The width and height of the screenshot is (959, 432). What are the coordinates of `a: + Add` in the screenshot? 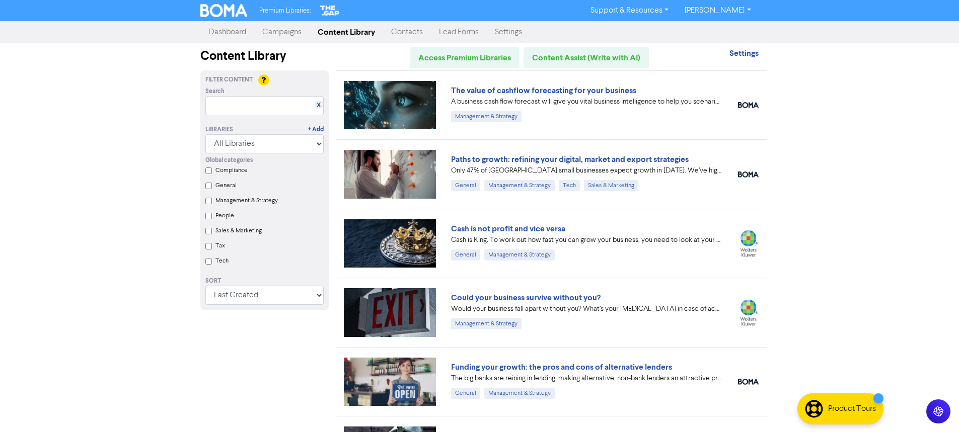 It's located at (316, 130).